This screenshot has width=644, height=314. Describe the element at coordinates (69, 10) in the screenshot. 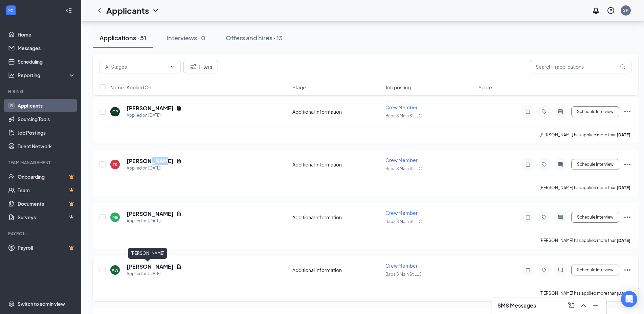

I see `svg: Collapse` at that location.